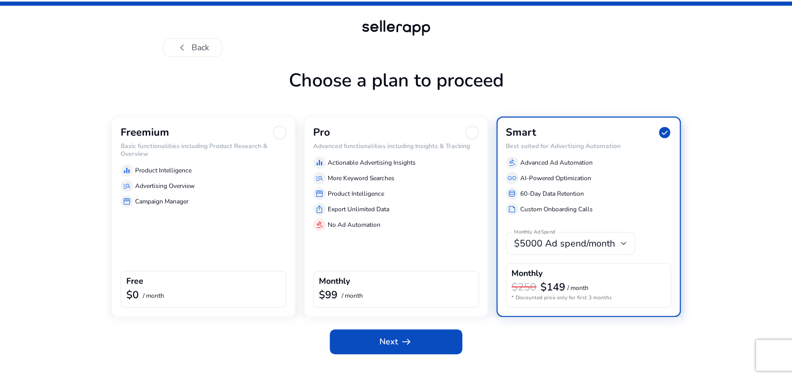 This screenshot has height=378, width=792. Describe the element at coordinates (556, 162) in the screenshot. I see `p: Advanced Ad Automation` at that location.